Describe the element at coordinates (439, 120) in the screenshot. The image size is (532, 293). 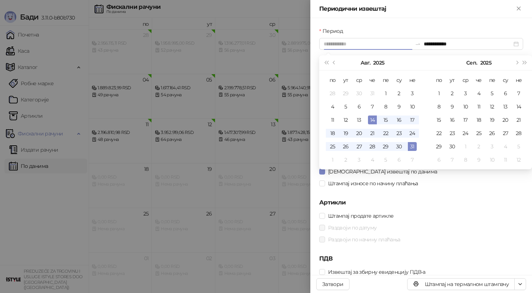
I see `td: 2025-09-15` at that location.